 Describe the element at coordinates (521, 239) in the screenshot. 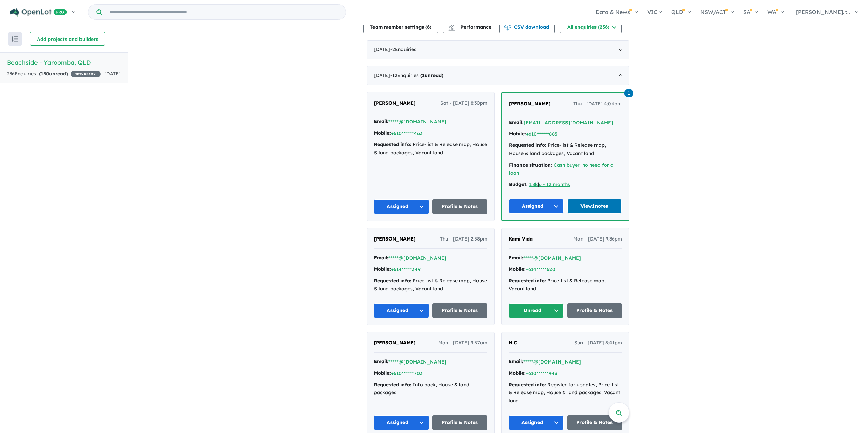

I see `span: Kami Vida` at that location.